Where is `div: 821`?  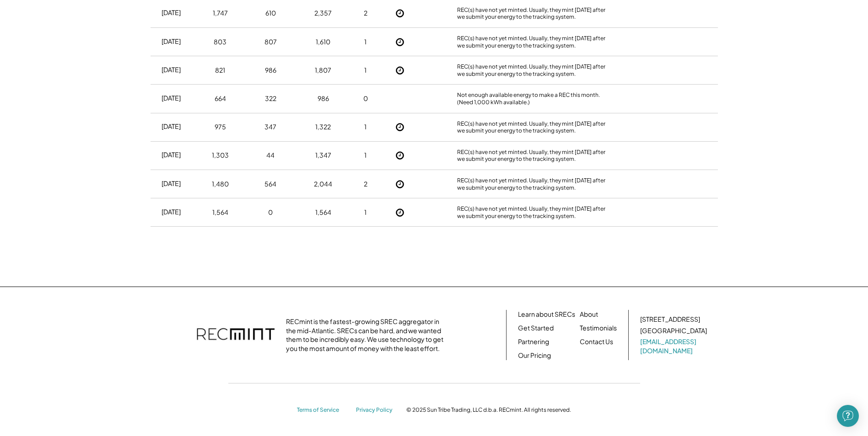 div: 821 is located at coordinates (220, 71).